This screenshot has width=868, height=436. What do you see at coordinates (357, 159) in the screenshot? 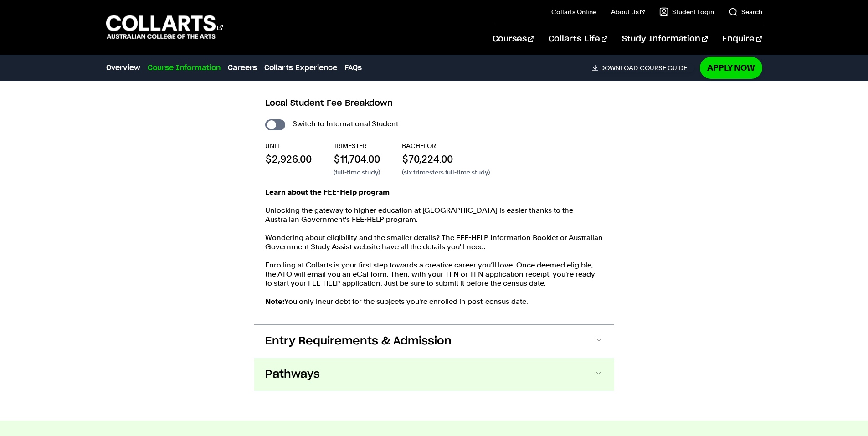
I see `p: $11,704.00` at bounding box center [357, 159].